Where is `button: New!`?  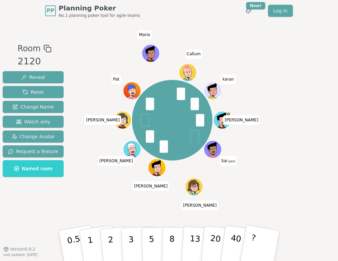
button: New! is located at coordinates (248, 11).